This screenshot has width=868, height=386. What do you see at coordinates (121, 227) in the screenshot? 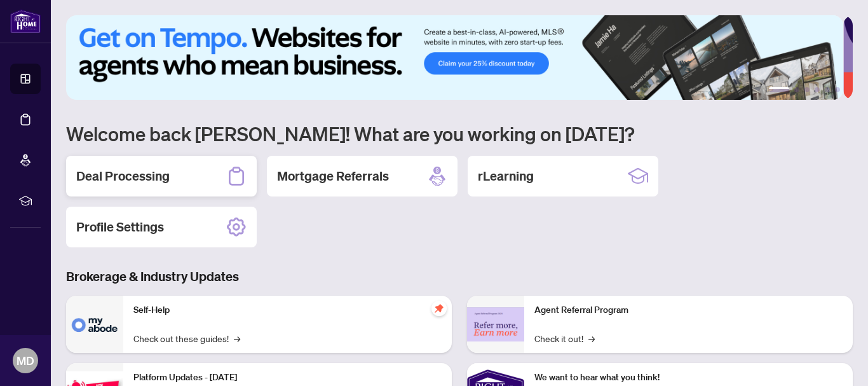
I see `h2: Profile Settings` at bounding box center [121, 227].